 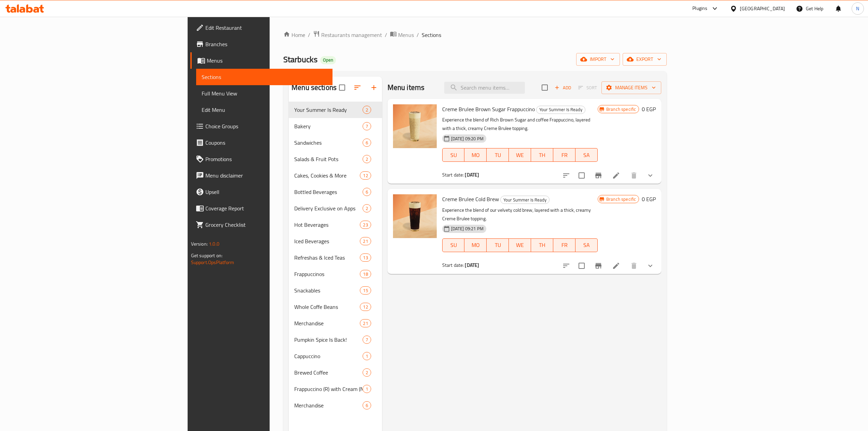 I want to click on span: FR, so click(x=564, y=245).